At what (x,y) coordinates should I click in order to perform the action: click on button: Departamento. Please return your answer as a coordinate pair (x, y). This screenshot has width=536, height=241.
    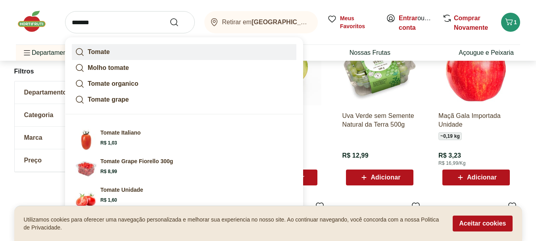
    Looking at the image, I should click on (74, 92).